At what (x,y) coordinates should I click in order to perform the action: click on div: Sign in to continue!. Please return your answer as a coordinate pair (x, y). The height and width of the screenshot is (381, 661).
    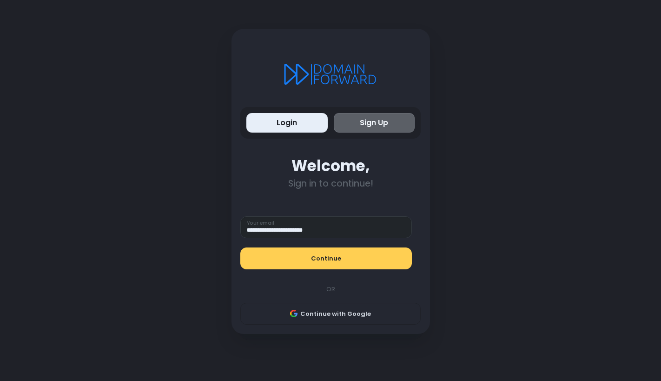
    Looking at the image, I should click on (331, 183).